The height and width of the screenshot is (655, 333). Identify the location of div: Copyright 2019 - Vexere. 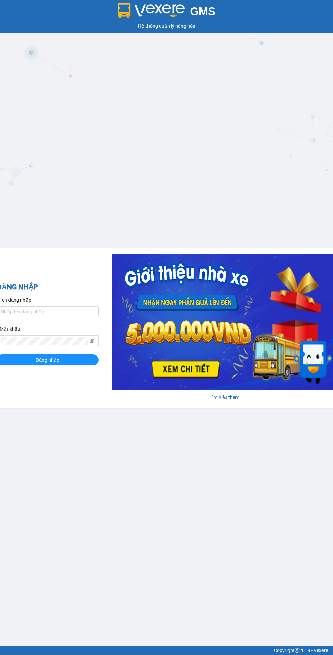
(166, 651).